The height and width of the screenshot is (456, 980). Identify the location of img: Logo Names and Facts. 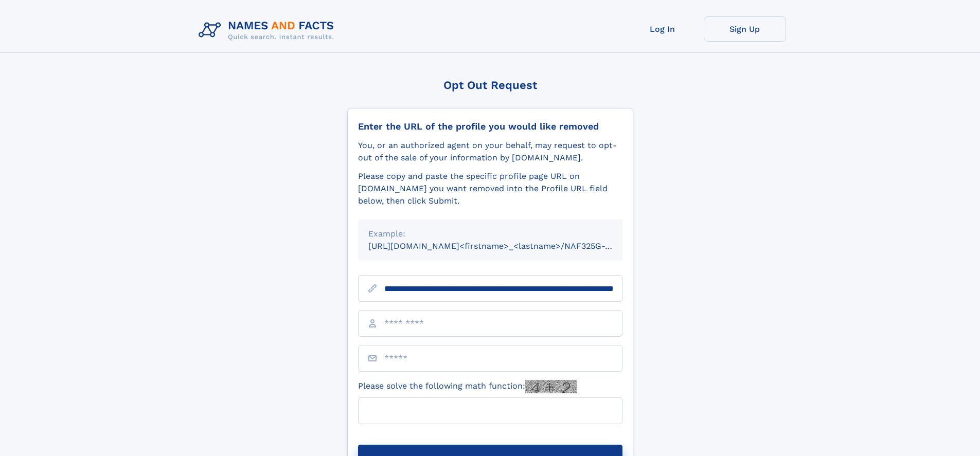
(269, 30).